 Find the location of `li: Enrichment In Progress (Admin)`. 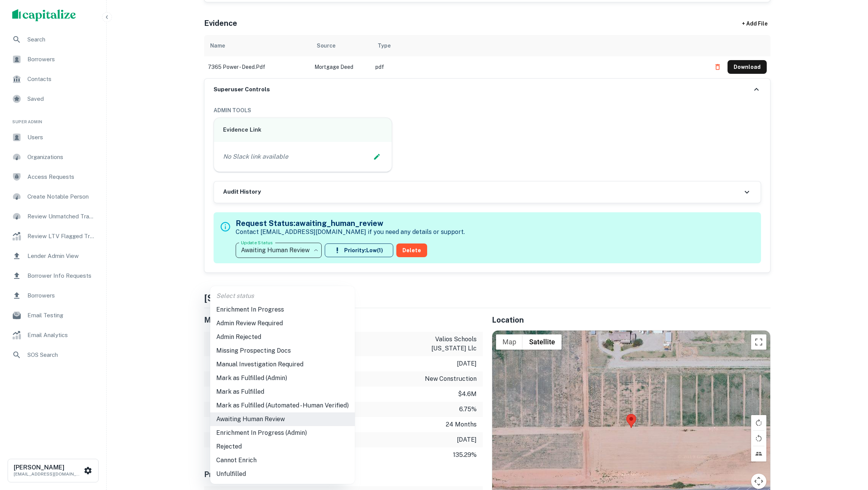

li: Enrichment In Progress (Admin) is located at coordinates (282, 433).